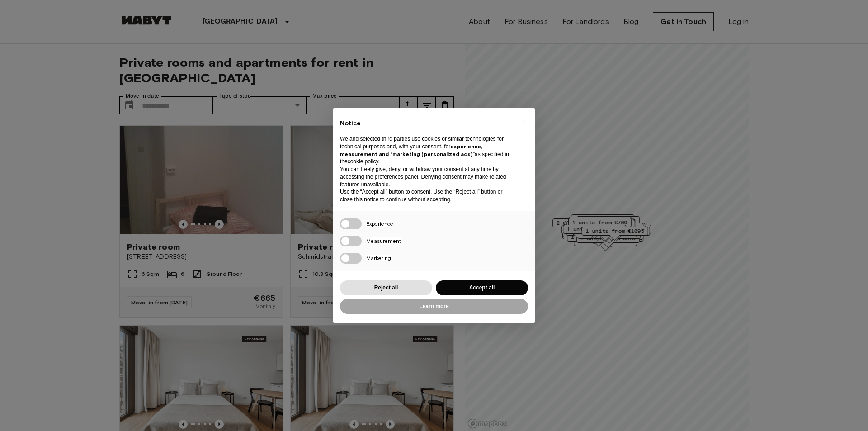  I want to click on button: Close this notice, so click(524, 122).